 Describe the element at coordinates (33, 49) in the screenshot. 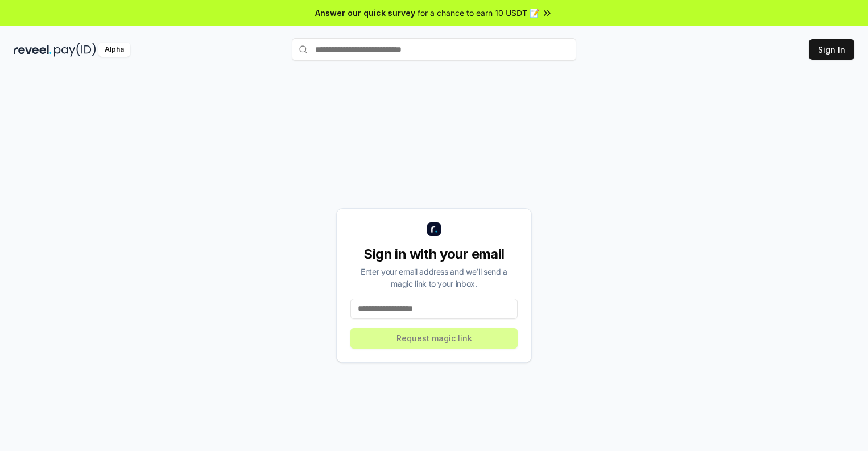

I see `img: reveel_dark` at that location.